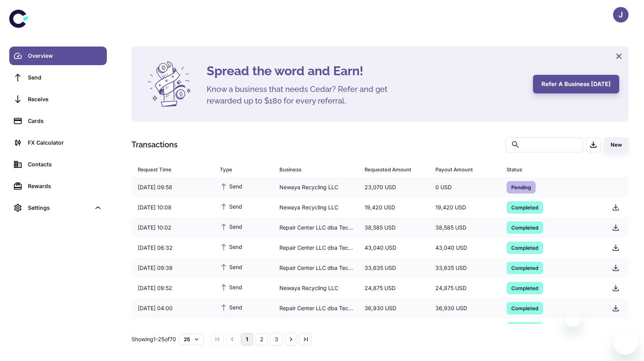  I want to click on div: Rewards, so click(65, 186).